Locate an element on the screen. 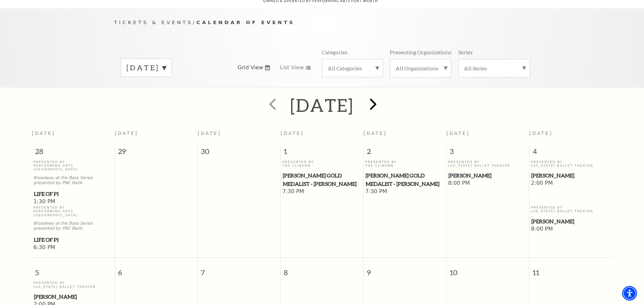 The height and width of the screenshot is (305, 644). span: 1 is located at coordinates (322, 153).